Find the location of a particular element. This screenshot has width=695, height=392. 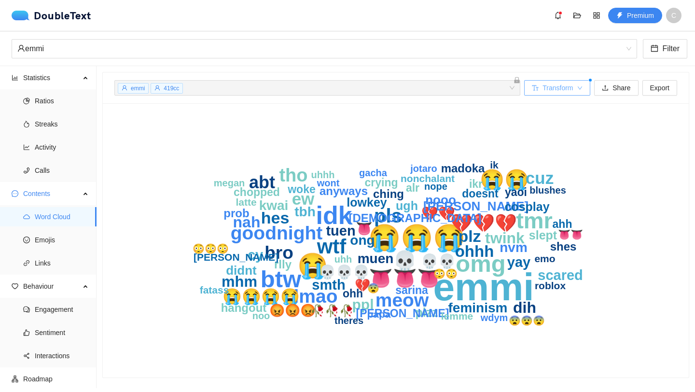

span: Ratios is located at coordinates (62, 101).